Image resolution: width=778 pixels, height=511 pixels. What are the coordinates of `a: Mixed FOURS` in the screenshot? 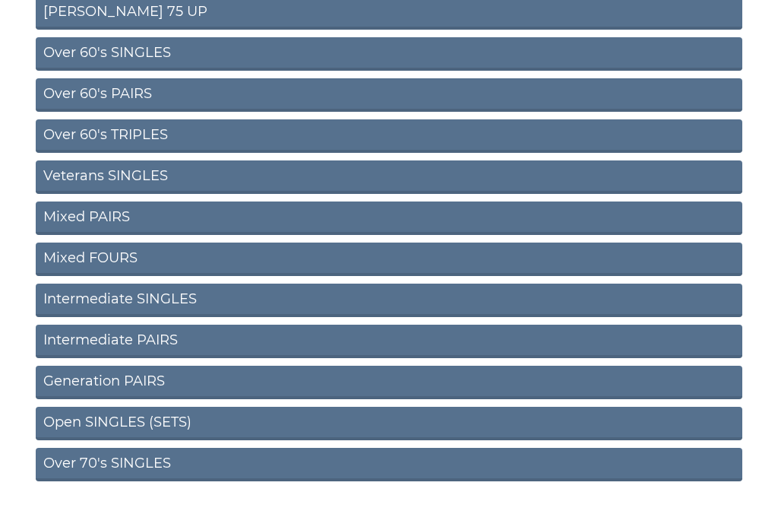 It's located at (389, 259).